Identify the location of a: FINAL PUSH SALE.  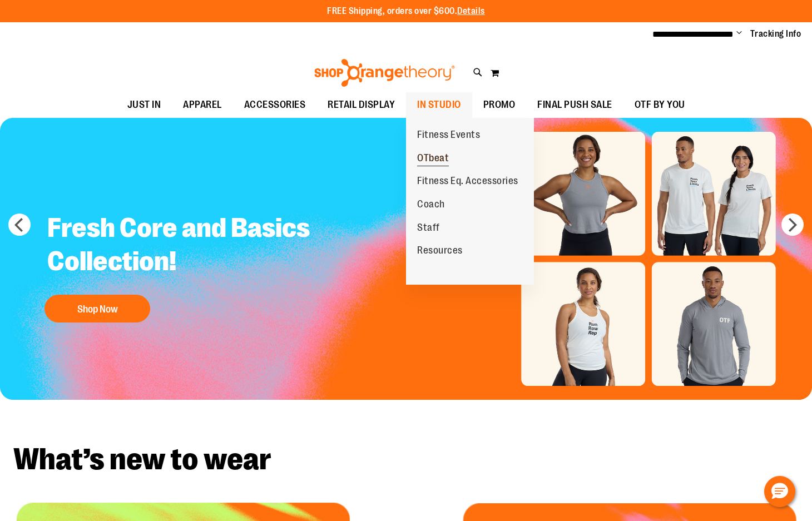
(575, 105).